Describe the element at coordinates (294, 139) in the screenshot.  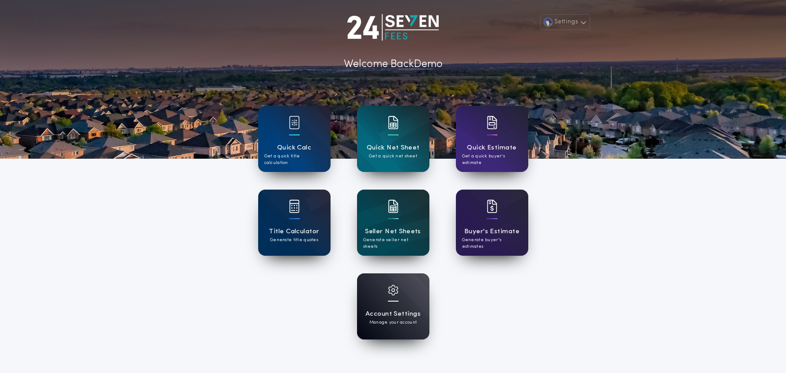
I see `a: card iconQuick CalcGet a quick title calculation` at that location.